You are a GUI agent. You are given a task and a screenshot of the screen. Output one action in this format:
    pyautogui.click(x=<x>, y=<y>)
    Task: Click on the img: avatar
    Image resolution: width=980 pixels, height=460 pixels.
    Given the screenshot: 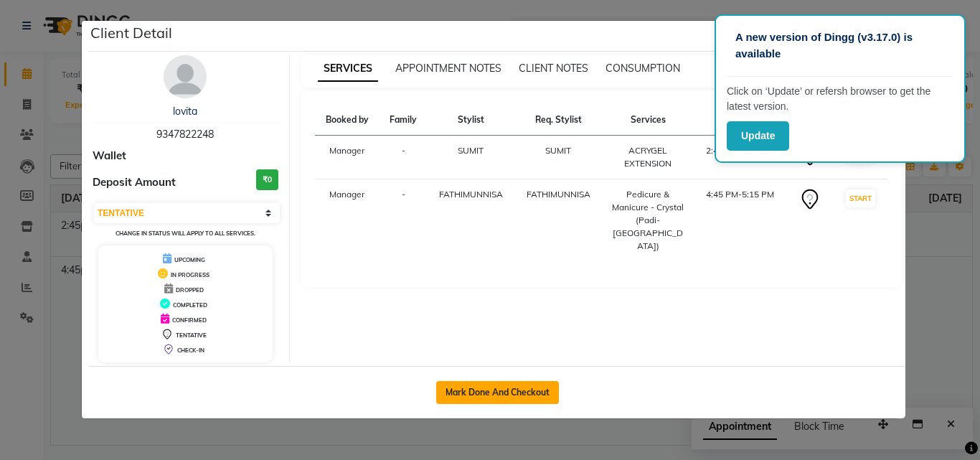 What is the action you would take?
    pyautogui.click(x=185, y=77)
    